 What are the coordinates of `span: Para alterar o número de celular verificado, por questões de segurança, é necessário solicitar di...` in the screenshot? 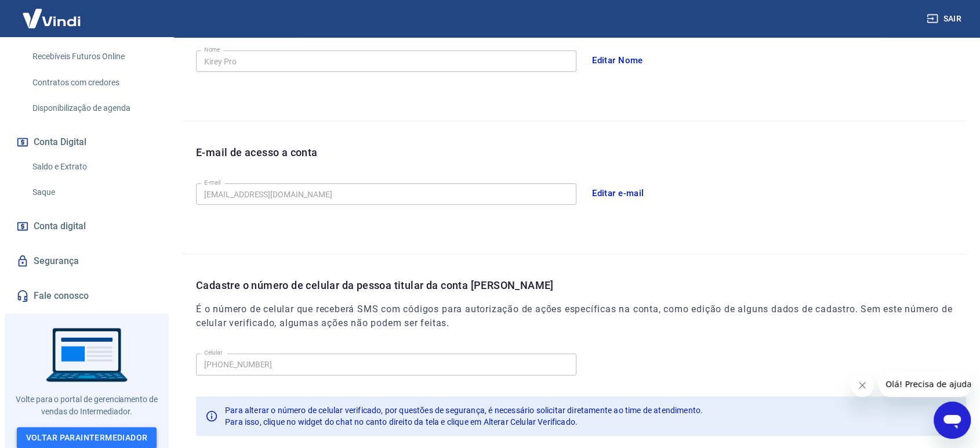 It's located at (464, 410).